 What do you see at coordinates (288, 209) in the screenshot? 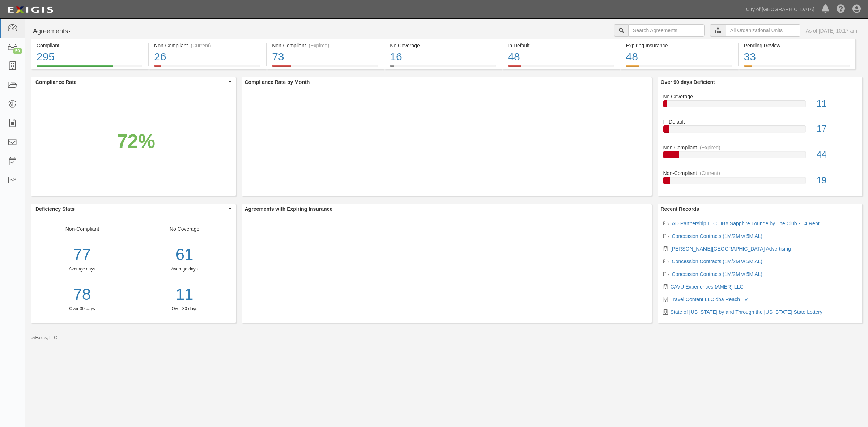
I see `b: Agreements with Expiring Insurance` at bounding box center [288, 209].